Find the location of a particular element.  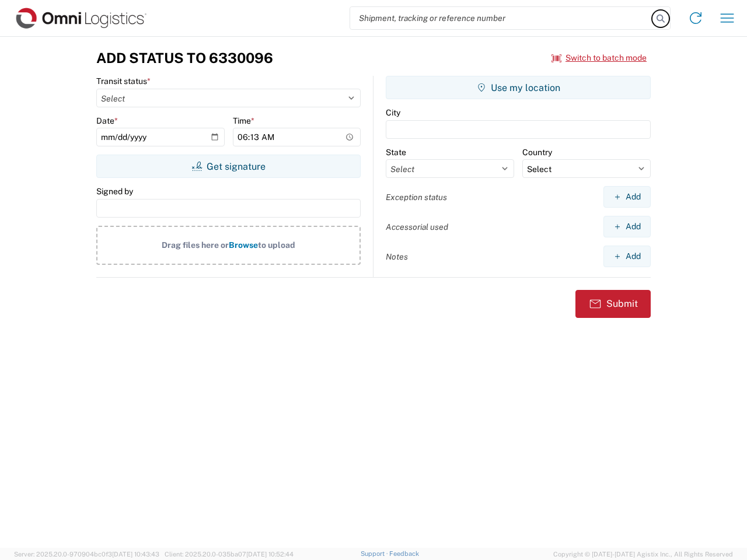

span: Server: 2025.20.0-970904bc0f3 is located at coordinates (87, 554).